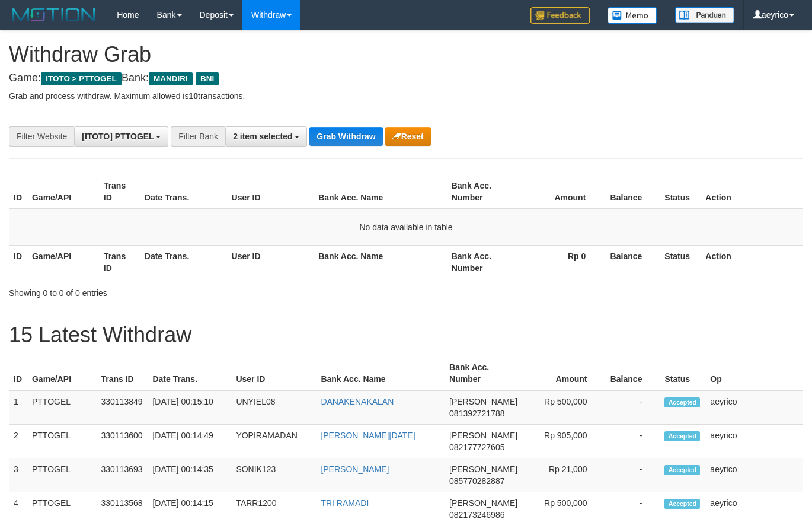 The width and height of the screenshot is (812, 519). I want to click on button: 2 item selected, so click(266, 137).